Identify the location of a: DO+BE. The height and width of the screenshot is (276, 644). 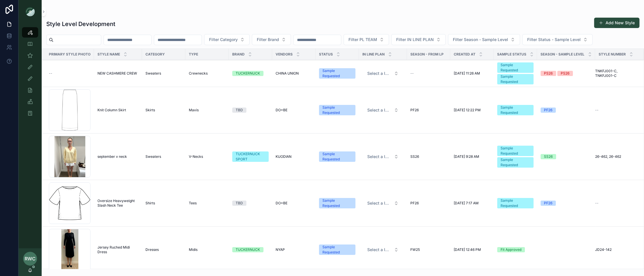
(294, 203).